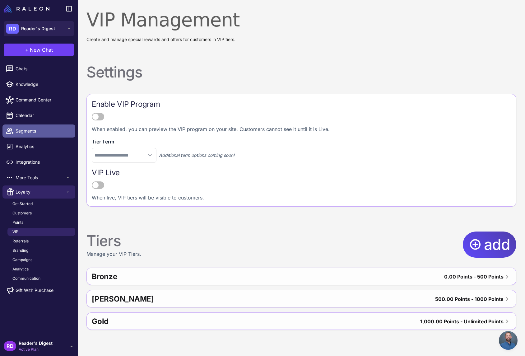 Image resolution: width=525 pixels, height=356 pixels. Describe the element at coordinates (43, 100) in the screenshot. I see `span: Command Center` at that location.